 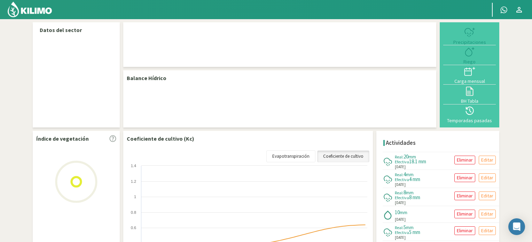 What do you see at coordinates (469, 94) in the screenshot?
I see `button: BH Tabla` at bounding box center [469, 94].